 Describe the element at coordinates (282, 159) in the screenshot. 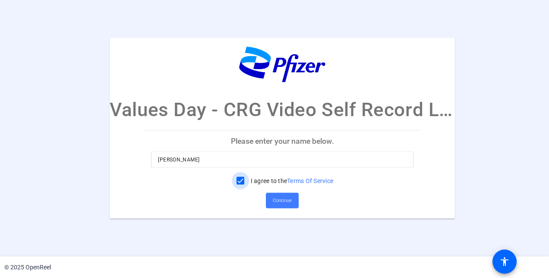

I see `input: Enter your name` at that location.